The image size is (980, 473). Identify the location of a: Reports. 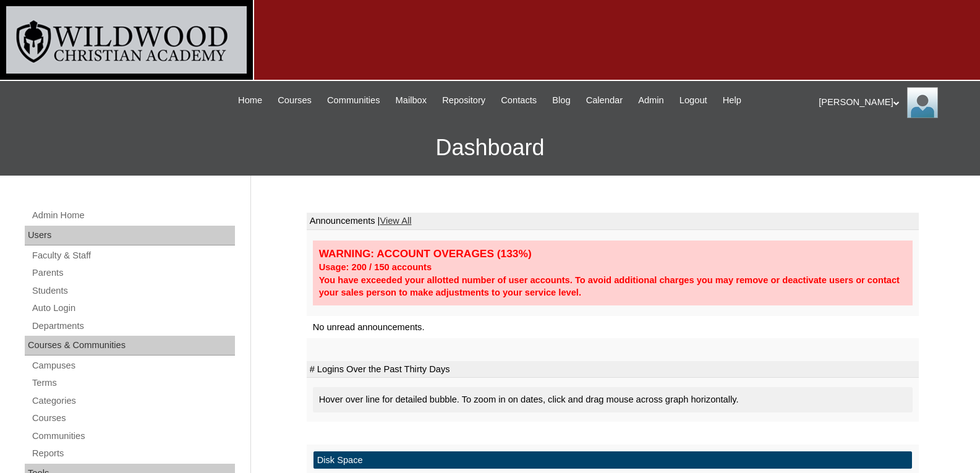
(133, 453).